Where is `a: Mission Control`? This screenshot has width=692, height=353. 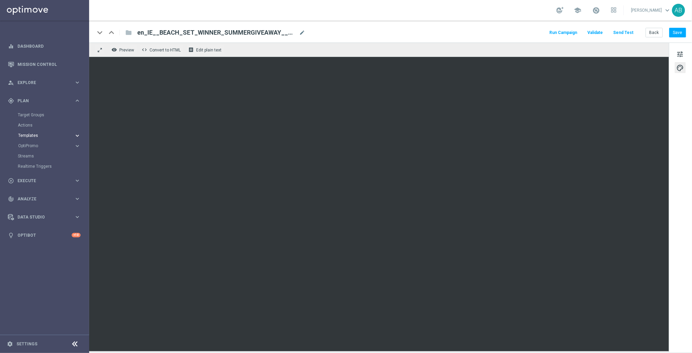
a: Mission Control is located at coordinates (49, 64).